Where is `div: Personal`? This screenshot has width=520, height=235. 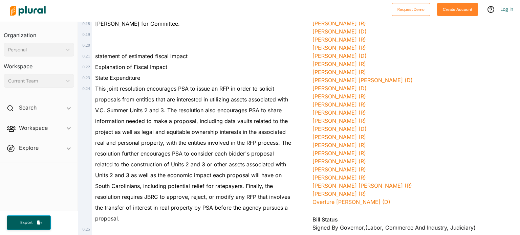
div: Personal is located at coordinates (36, 50).